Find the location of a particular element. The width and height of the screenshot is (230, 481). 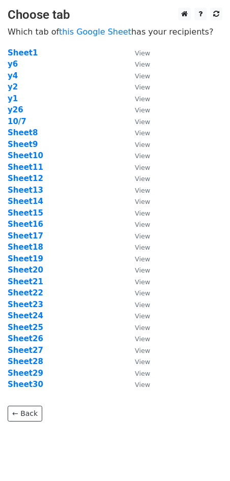

strong: Sheet19 is located at coordinates (25, 259).